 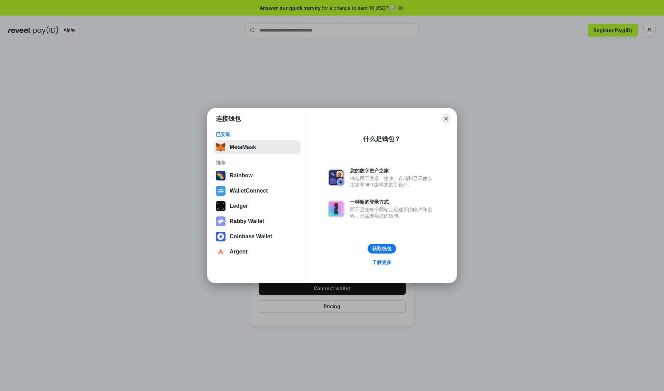 What do you see at coordinates (382, 248) in the screenshot?
I see `button: 获取钱包` at bounding box center [382, 248].